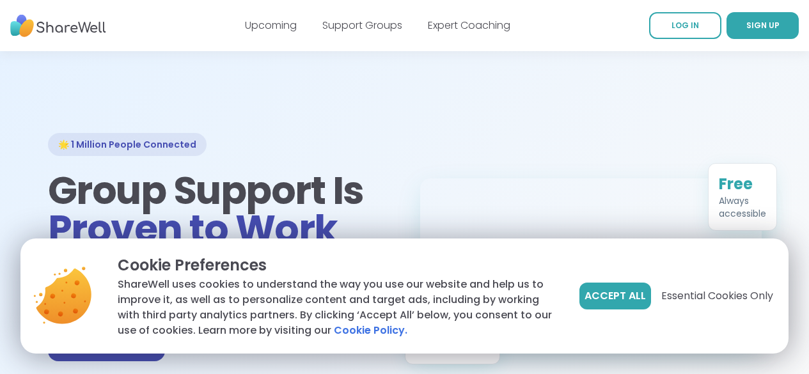 The height and width of the screenshot is (374, 809). I want to click on div: 🌟 1 Million People Connected, so click(127, 145).